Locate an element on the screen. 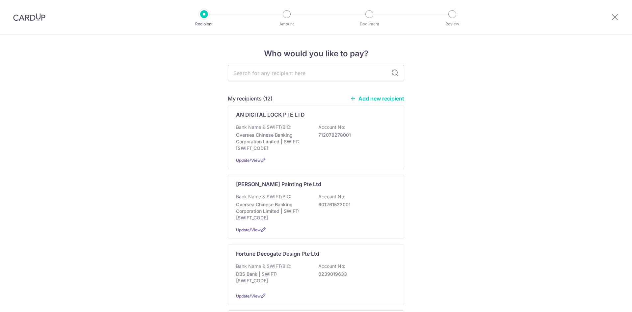 The height and width of the screenshot is (312, 632). p: Review is located at coordinates (453, 24).